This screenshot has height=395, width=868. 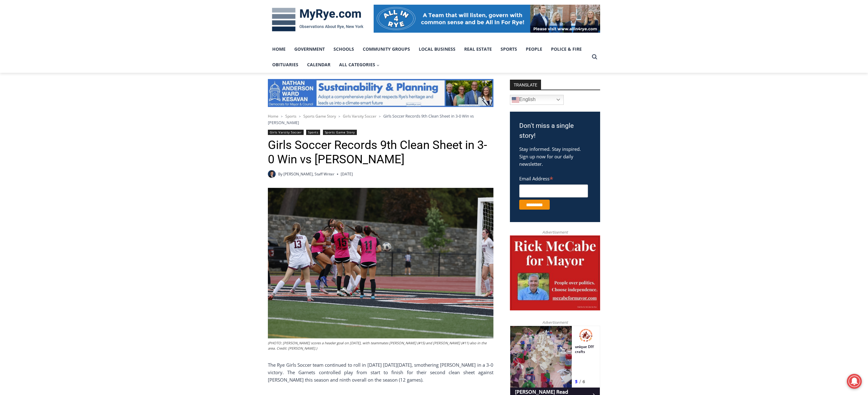 I want to click on span: Girls Varsity Soccer, so click(x=359, y=116).